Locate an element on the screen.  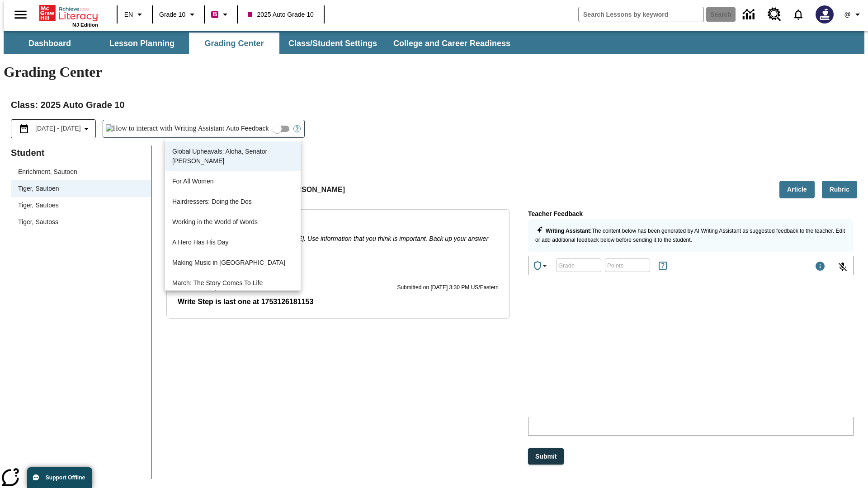
p: March: The Story Comes To Life is located at coordinates (233, 283).